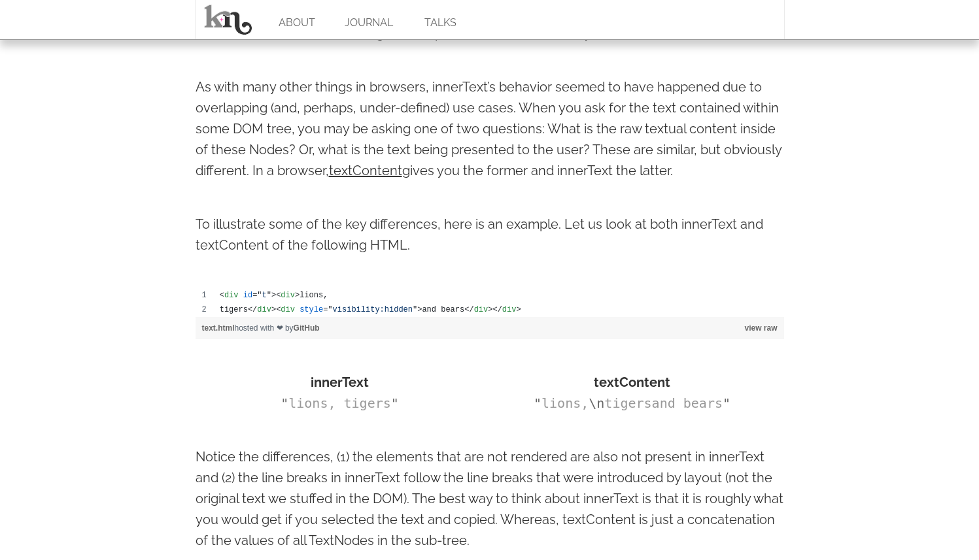  Describe the element at coordinates (248, 296) in the screenshot. I see `span: id` at that location.